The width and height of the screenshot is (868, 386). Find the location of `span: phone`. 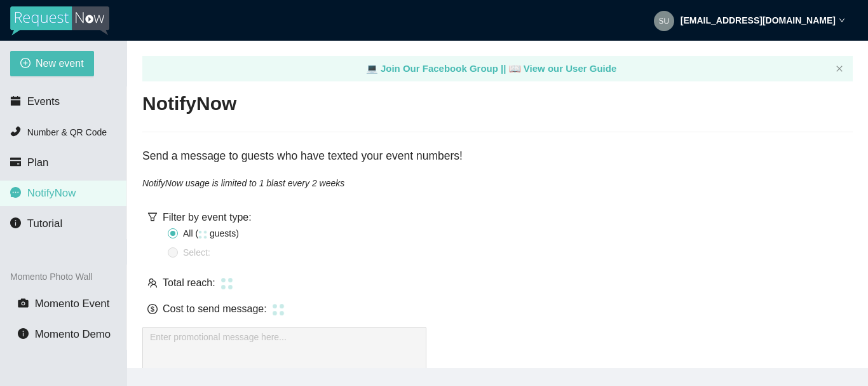

span: phone is located at coordinates (16, 131).